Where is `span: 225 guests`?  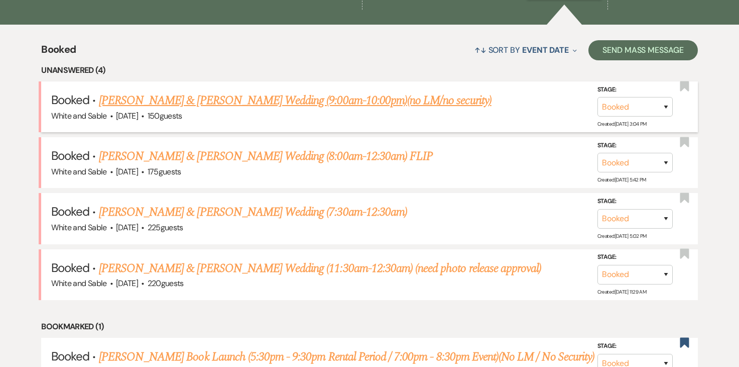 span: 225 guests is located at coordinates (165, 227).